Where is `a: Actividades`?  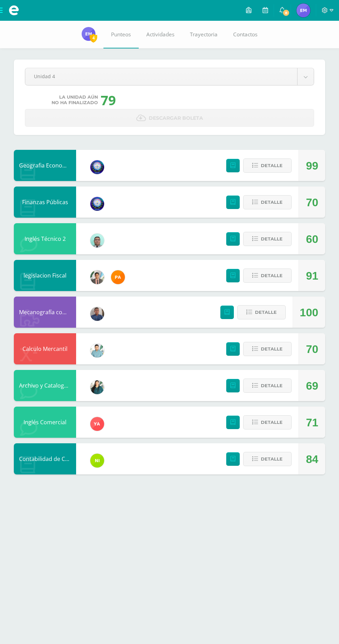 a: Actividades is located at coordinates (161, 35).